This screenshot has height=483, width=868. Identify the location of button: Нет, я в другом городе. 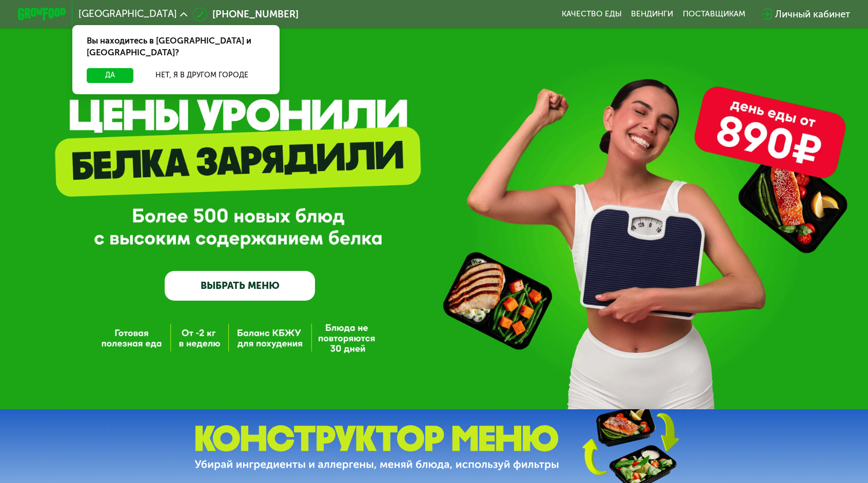
(202, 75).